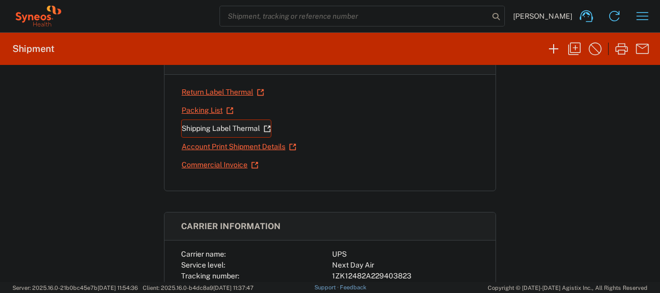 The height and width of the screenshot is (293, 660). Describe the element at coordinates (220, 165) in the screenshot. I see `a: Commercial Invoice` at that location.